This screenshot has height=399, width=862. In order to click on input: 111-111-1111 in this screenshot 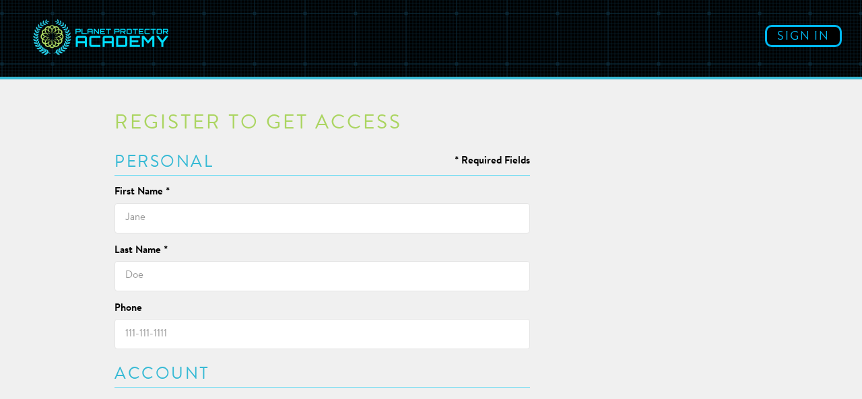, I will do `click(322, 334)`.